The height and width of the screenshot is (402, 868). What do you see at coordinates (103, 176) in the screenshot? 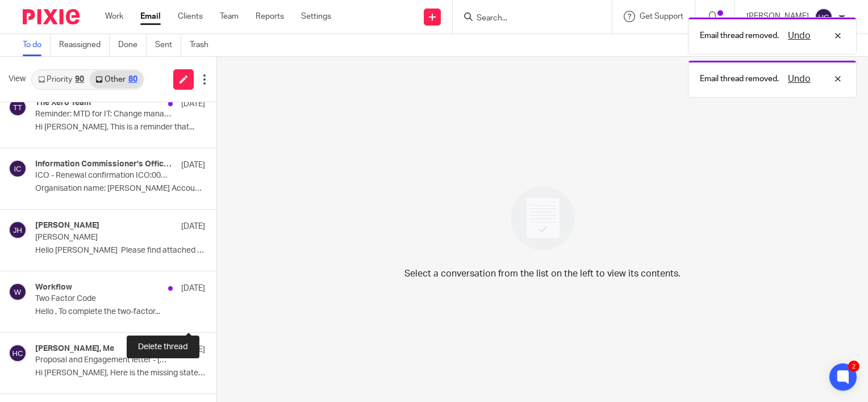
I see `p: ICO - Renewal confirmation ICO:00011069510` at bounding box center [103, 176].